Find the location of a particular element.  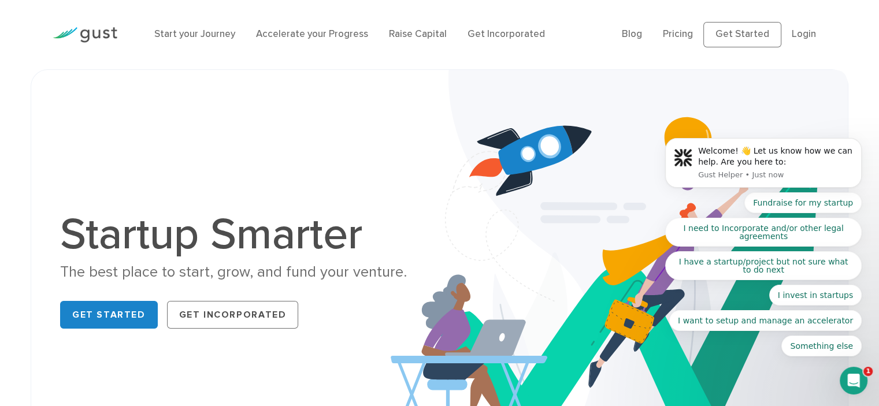

button: Quick reply: I invest in startups is located at coordinates (168, 336).